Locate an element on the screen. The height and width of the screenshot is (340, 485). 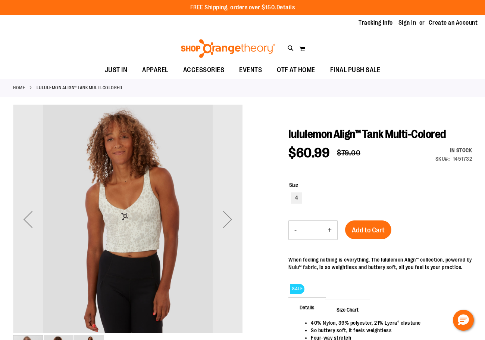
a: Sign In is located at coordinates (407, 23).